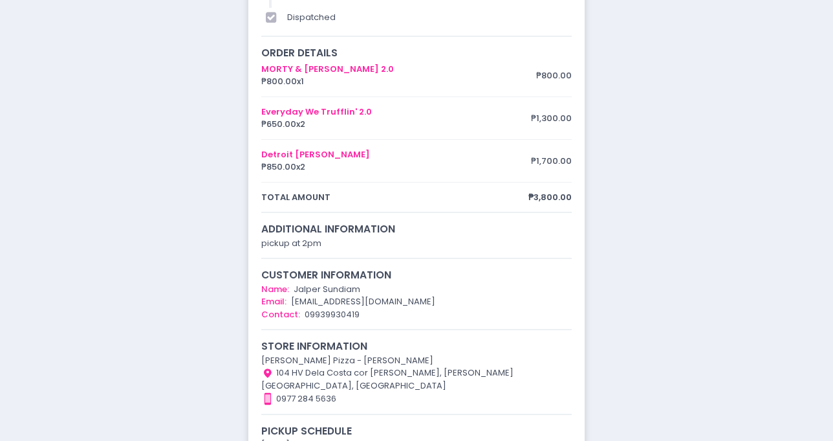  What do you see at coordinates (395, 197) in the screenshot?
I see `span: total amount` at bounding box center [395, 197].